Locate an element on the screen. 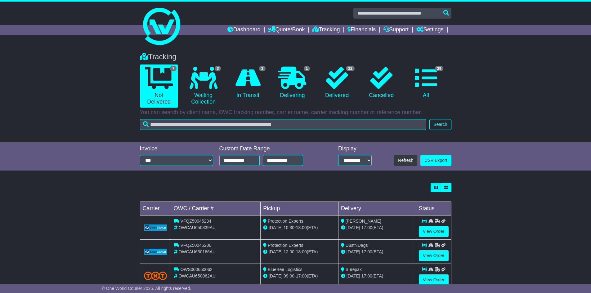 The image size is (591, 293). div: Custom Date Range is located at coordinates (269, 149).